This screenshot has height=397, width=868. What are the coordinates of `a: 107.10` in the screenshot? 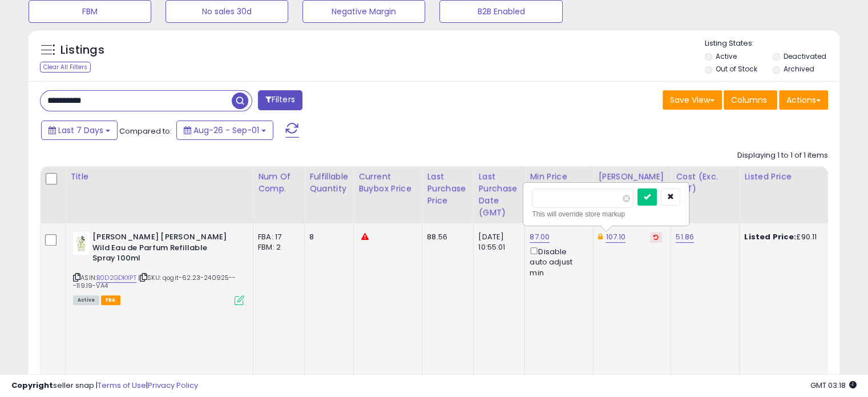 It's located at (616, 237).